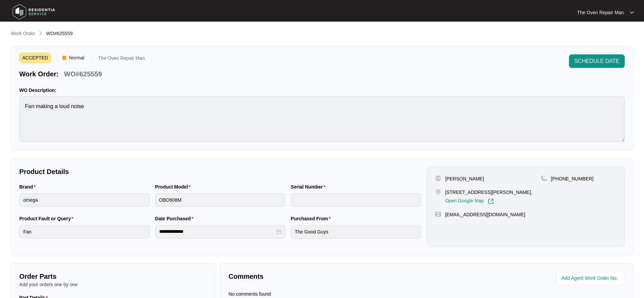  I want to click on img: chevron-right, so click(41, 33).